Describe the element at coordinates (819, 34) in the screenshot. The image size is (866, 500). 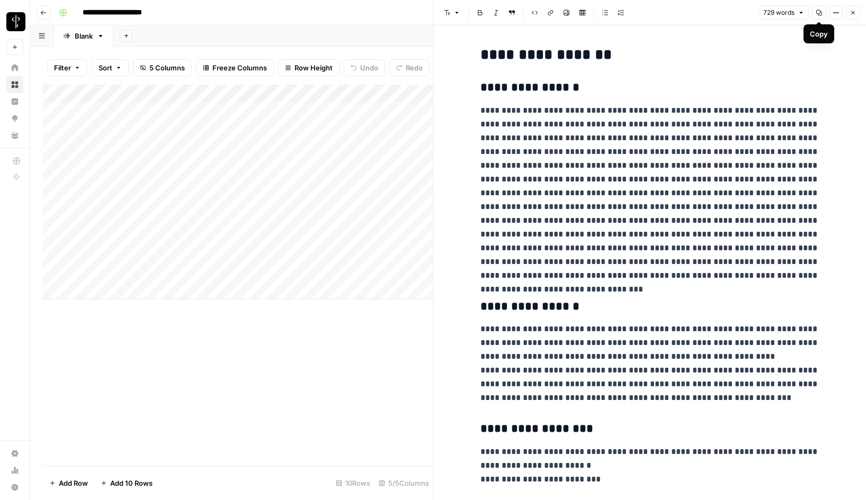
I see `div: Copy` at that location.